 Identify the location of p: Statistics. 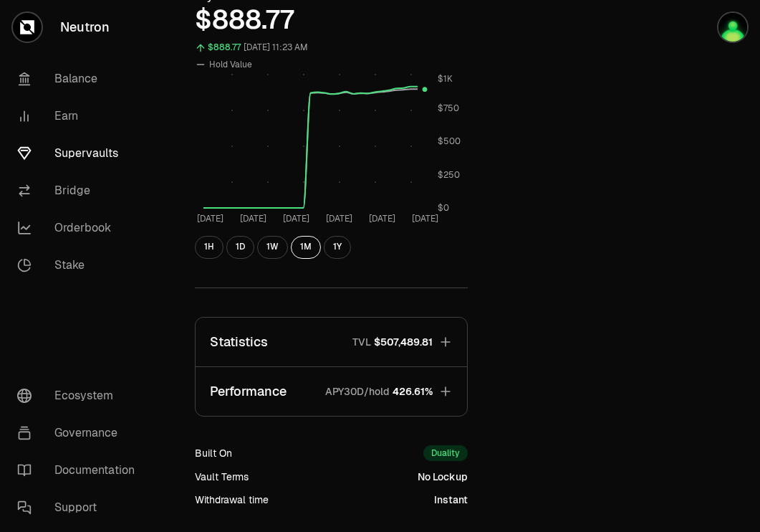
(239, 342).